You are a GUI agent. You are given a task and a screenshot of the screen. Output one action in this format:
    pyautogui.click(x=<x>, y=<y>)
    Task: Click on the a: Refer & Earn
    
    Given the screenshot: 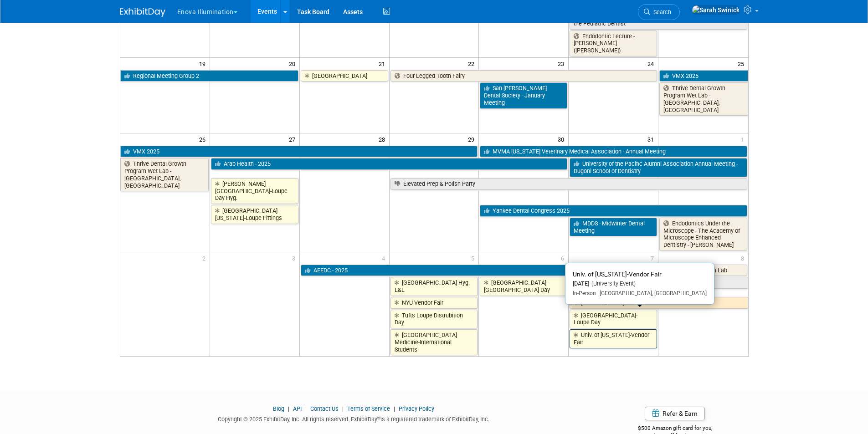 What is the action you would take?
    pyautogui.click(x=675, y=414)
    